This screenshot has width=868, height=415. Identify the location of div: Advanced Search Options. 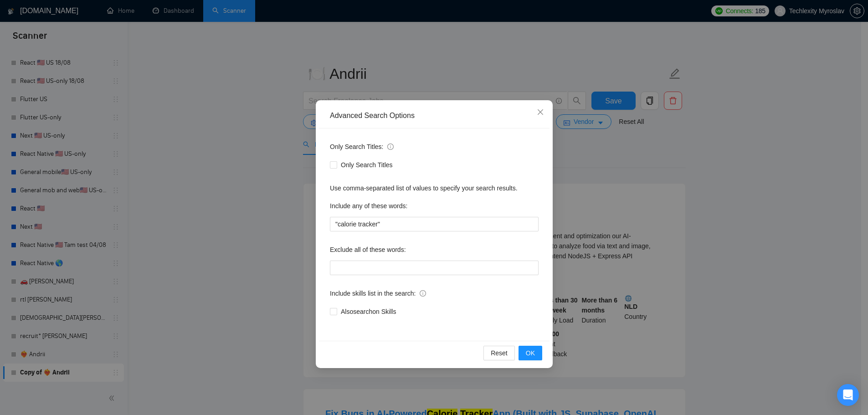
(434, 116).